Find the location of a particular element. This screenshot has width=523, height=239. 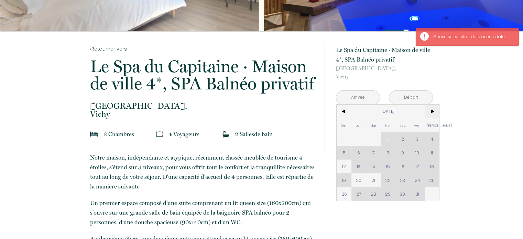

div: Please select start date or end date is located at coordinates (472, 37).